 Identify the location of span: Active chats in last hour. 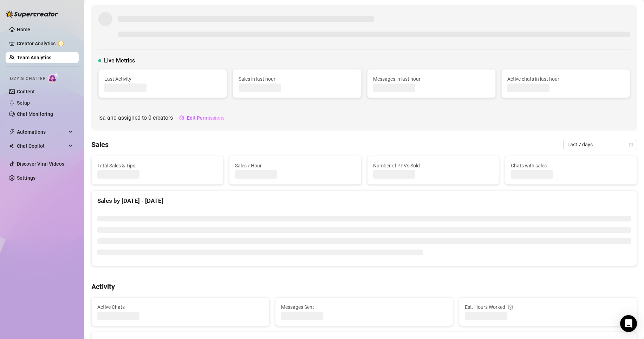
(566, 79).